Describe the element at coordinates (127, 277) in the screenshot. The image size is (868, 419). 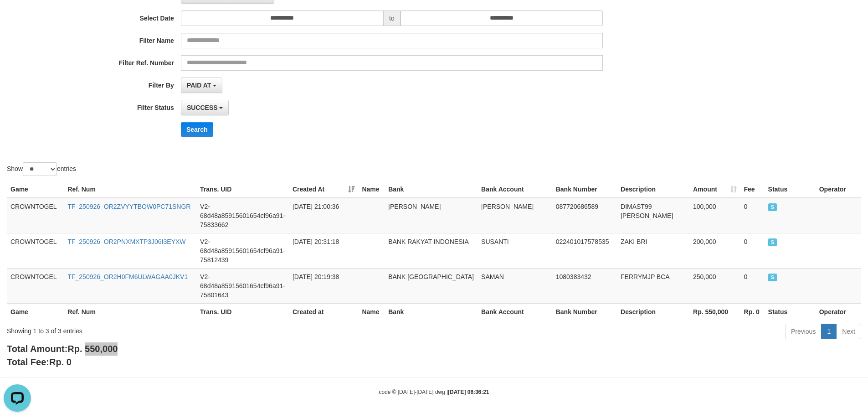
I see `a: TF_250926_OR2H0FM6ULWAGAA0JKV1` at that location.